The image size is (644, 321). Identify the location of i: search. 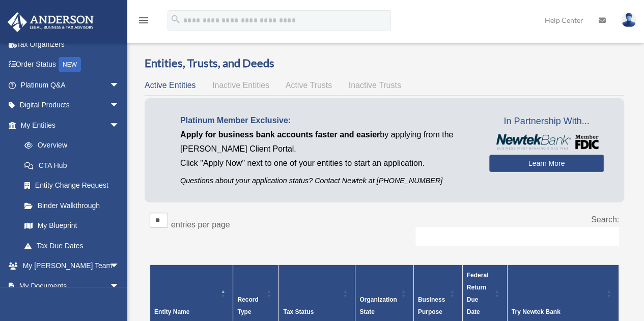
(175, 19).